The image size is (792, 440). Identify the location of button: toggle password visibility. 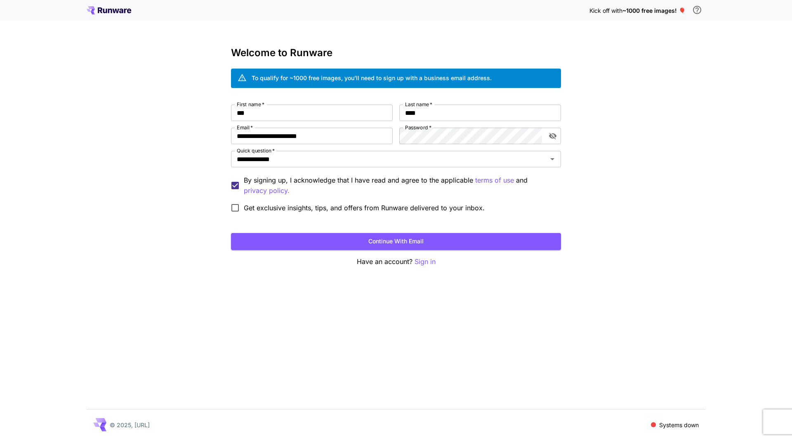
(553, 136).